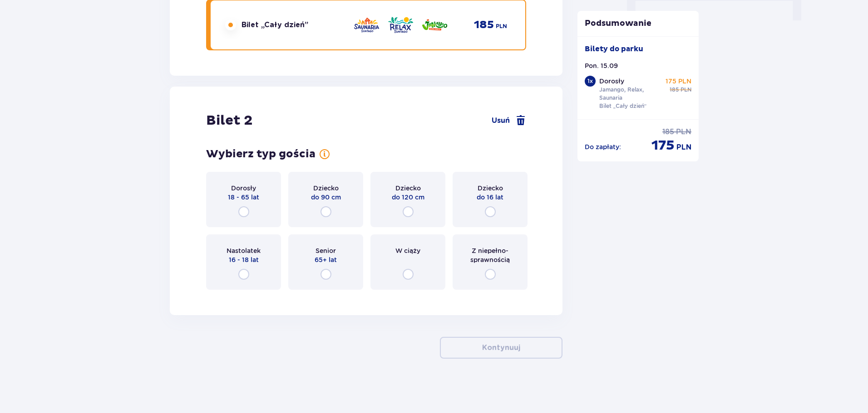 The width and height of the screenshot is (868, 413). What do you see at coordinates (603, 147) in the screenshot?
I see `p: Do zapłaty :` at bounding box center [603, 147].